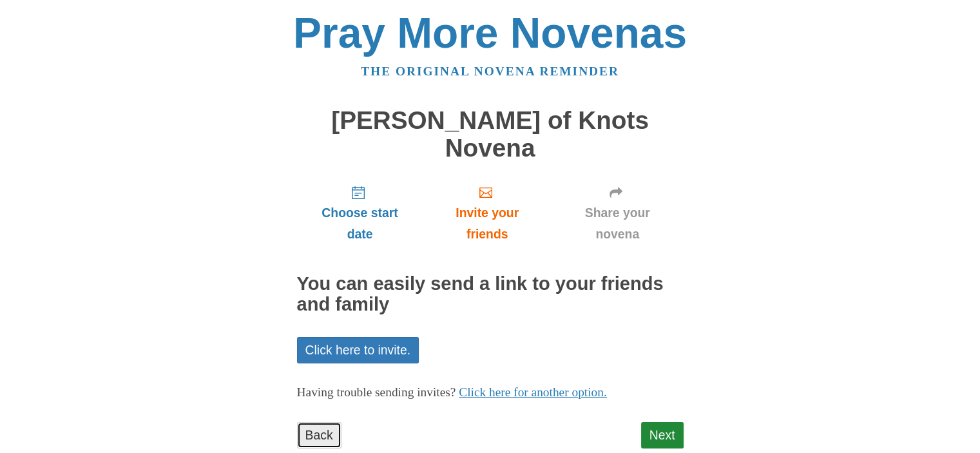 The height and width of the screenshot is (453, 980). I want to click on span: Having trouble sending invites?, so click(377, 392).